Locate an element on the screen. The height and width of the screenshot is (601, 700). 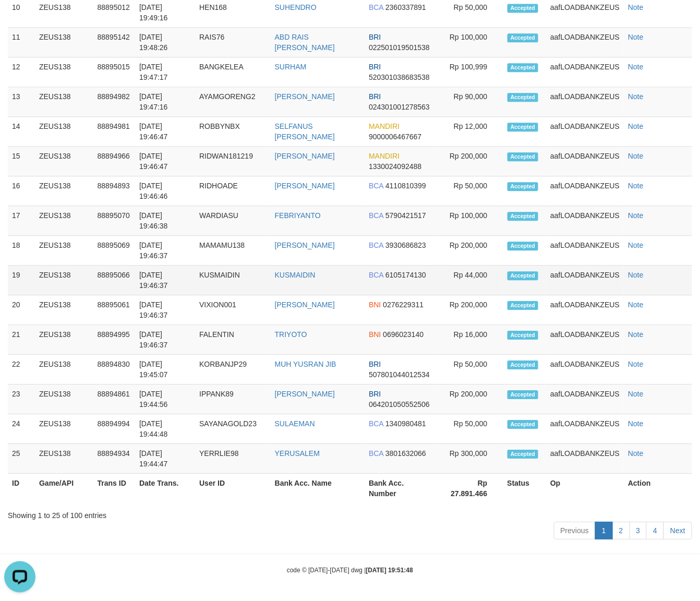
td: 88894893 is located at coordinates (114, 191).